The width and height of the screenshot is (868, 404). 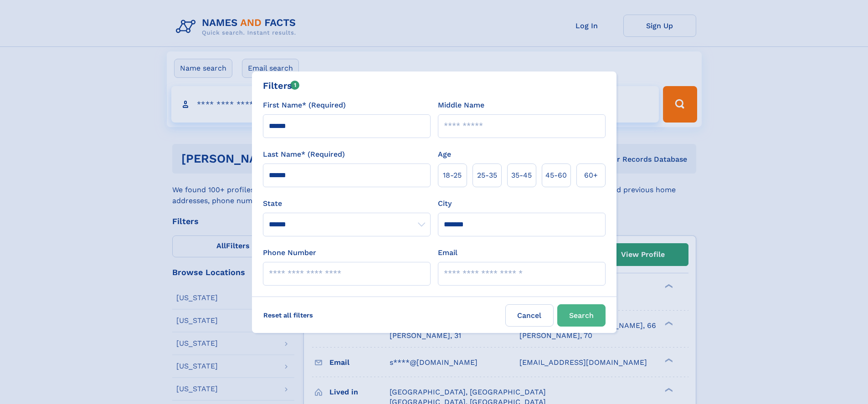 What do you see at coordinates (461, 105) in the screenshot?
I see `label: Middle Name` at bounding box center [461, 105].